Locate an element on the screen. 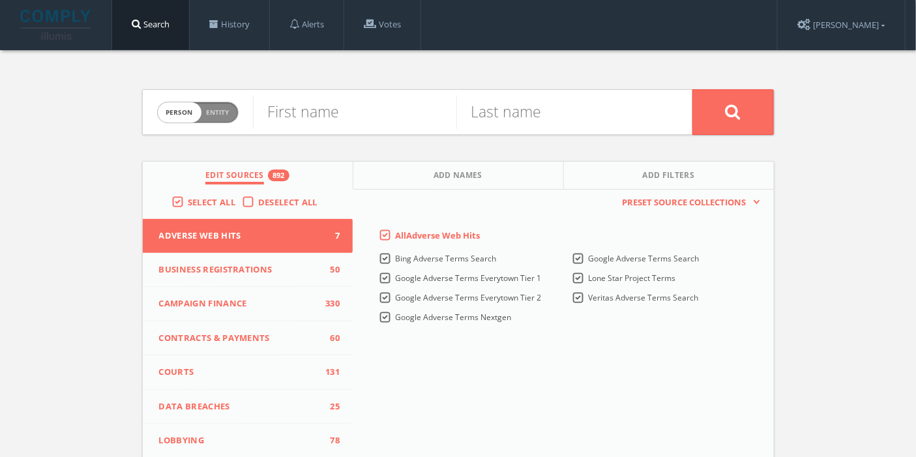 The image size is (916, 457). span: Google Adverse Terms Everytown Tier 2 is located at coordinates (468, 297).